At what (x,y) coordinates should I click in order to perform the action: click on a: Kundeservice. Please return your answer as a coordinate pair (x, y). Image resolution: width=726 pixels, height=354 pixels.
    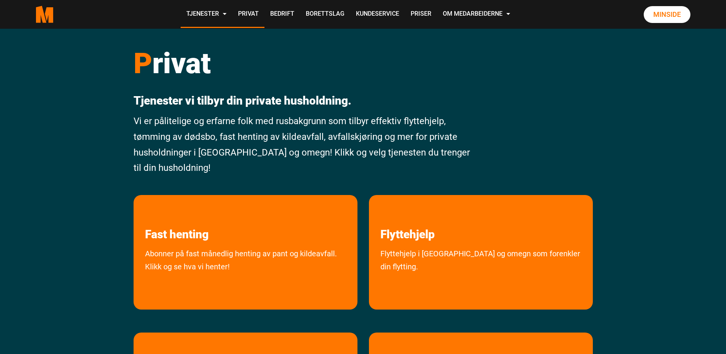
    Looking at the image, I should click on (377, 14).